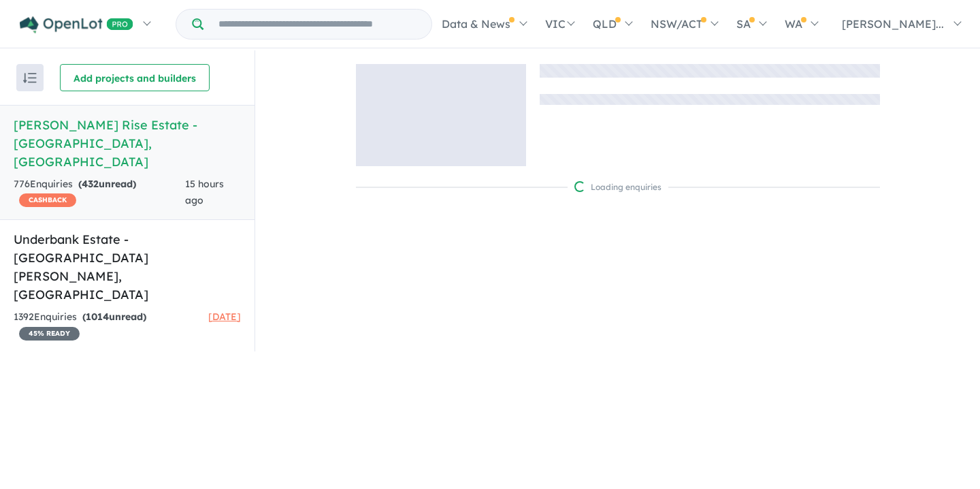 The width and height of the screenshot is (980, 489). What do you see at coordinates (317, 24) in the screenshot?
I see `input: Try estate name, suburb, builder or developer` at bounding box center [317, 24].